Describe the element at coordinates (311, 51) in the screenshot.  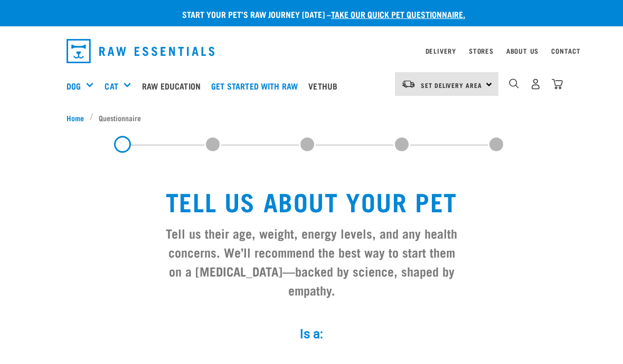
I see `nav: dropdown navigation` at that location.